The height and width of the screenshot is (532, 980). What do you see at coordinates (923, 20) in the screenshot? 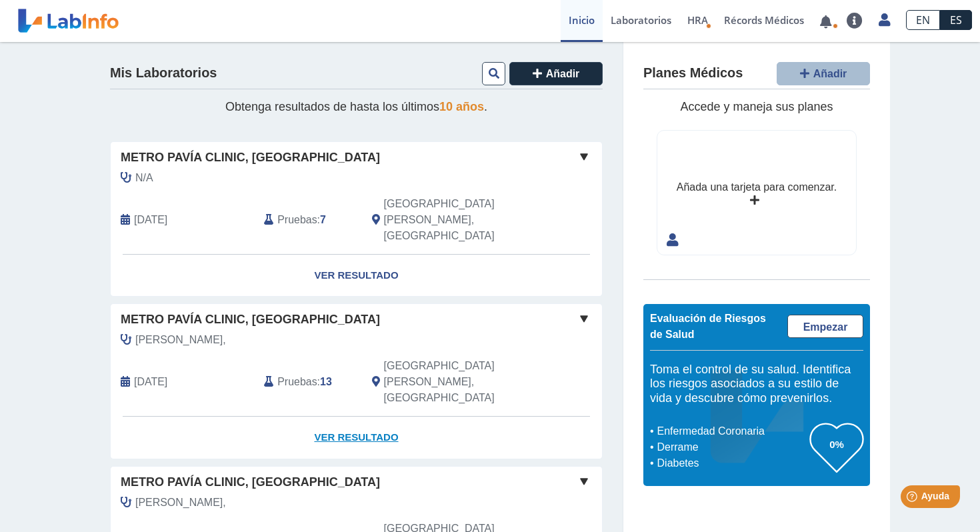
I see `a: EN` at bounding box center [923, 20].